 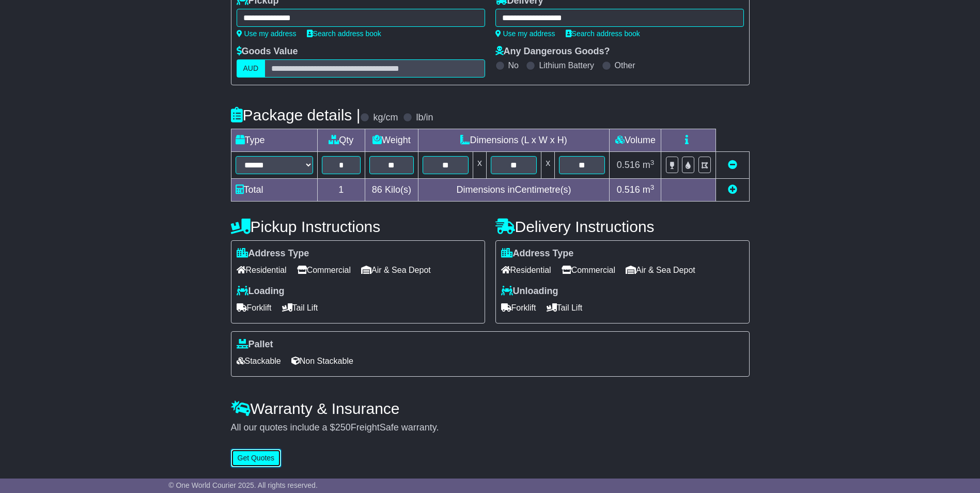 What do you see at coordinates (529, 292) in the screenshot?
I see `label: Unloading` at bounding box center [529, 292].